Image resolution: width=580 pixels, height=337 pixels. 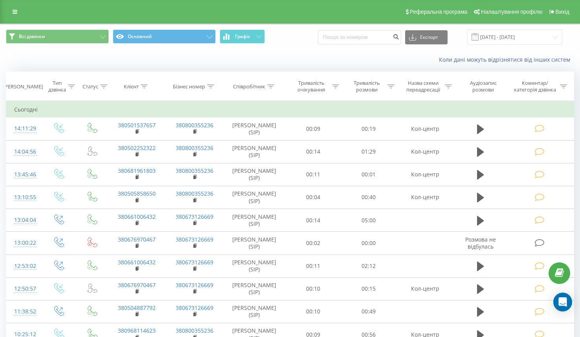 I want to click on span: Вихід, so click(x=562, y=12).